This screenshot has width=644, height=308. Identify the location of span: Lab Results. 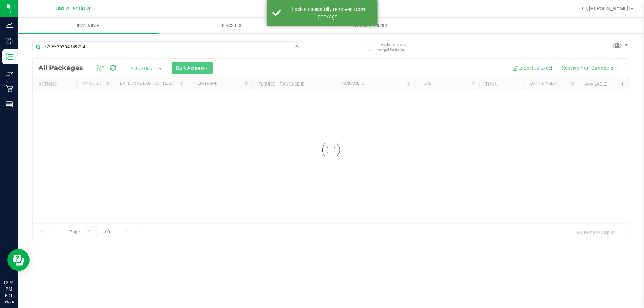
(229, 26).